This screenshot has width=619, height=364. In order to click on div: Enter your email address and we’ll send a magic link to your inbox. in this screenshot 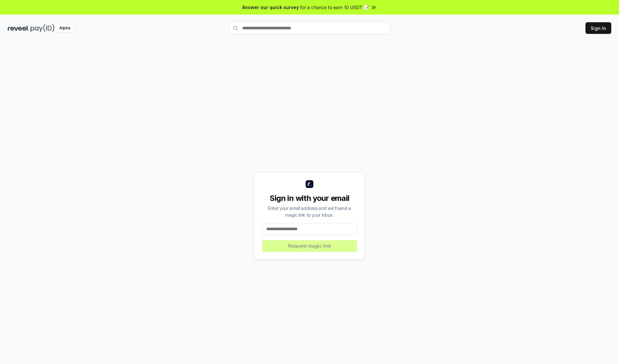, I will do `click(310, 212)`.